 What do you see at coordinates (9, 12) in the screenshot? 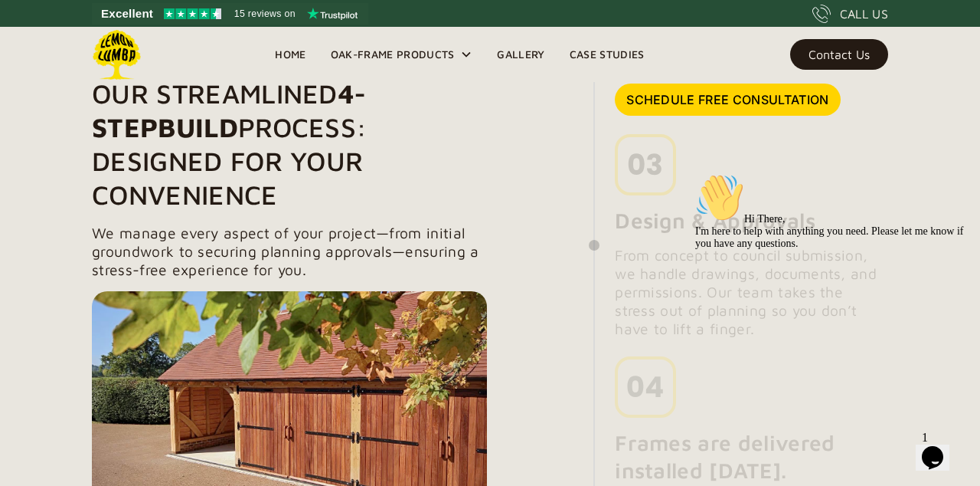
I see `span: 1` at bounding box center [9, 12].